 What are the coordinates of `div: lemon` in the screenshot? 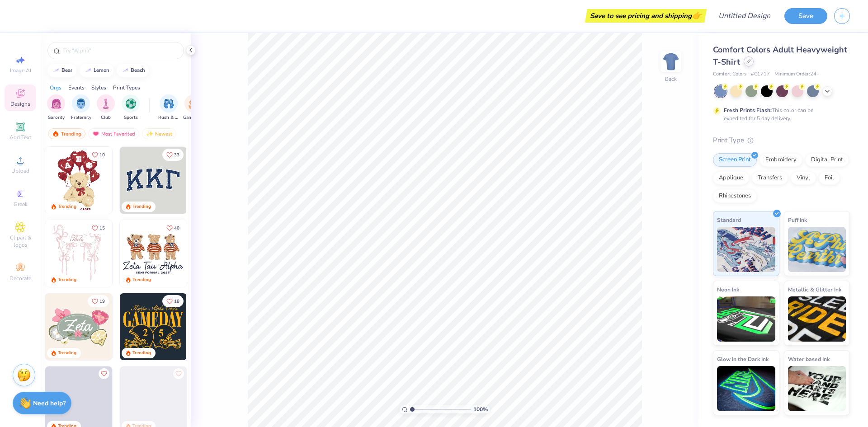 It's located at (101, 70).